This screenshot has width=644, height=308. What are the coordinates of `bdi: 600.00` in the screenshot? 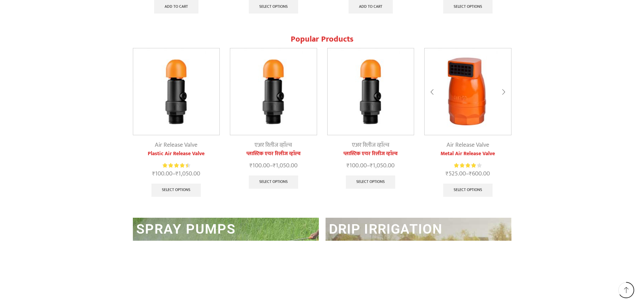 It's located at (479, 174).